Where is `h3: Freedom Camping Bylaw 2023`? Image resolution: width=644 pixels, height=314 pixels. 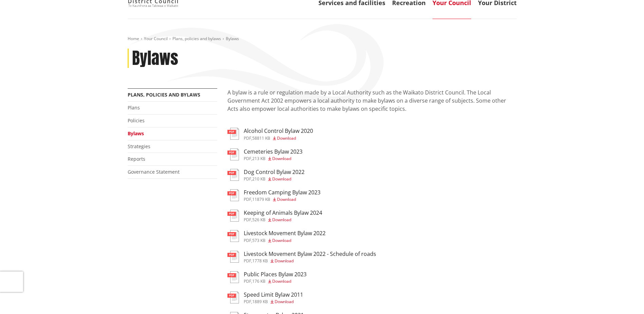
h3: Freedom Camping Bylaw 2023 is located at coordinates (282, 192).